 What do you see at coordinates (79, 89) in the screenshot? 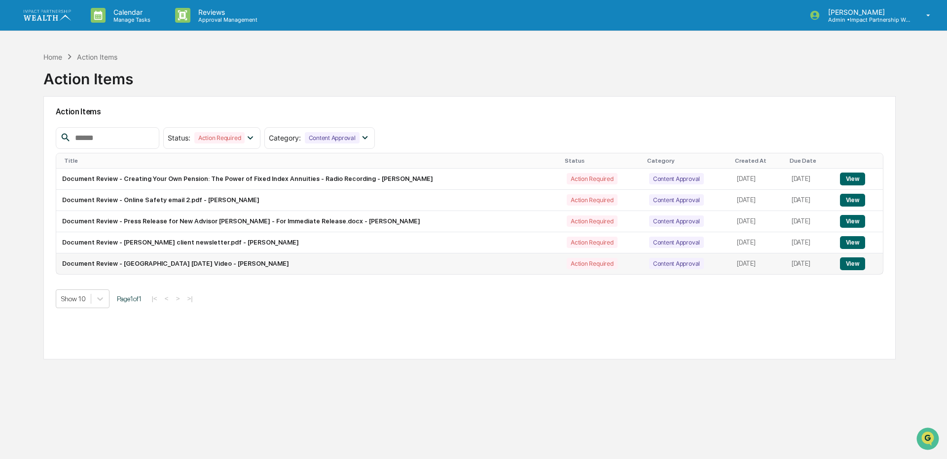
I see `div: We're available if you need us!` at bounding box center [79, 89].